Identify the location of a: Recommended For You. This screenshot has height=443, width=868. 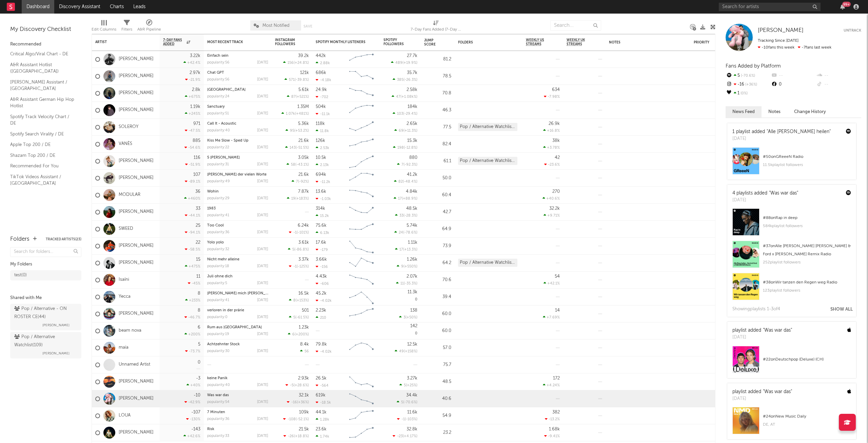
(43, 166).